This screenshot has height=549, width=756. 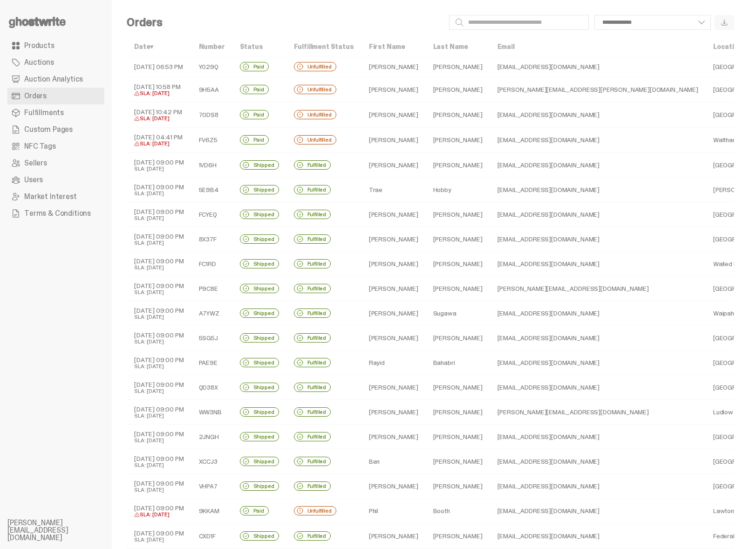 What do you see at coordinates (39, 45) in the screenshot?
I see `span: Products` at bounding box center [39, 45].